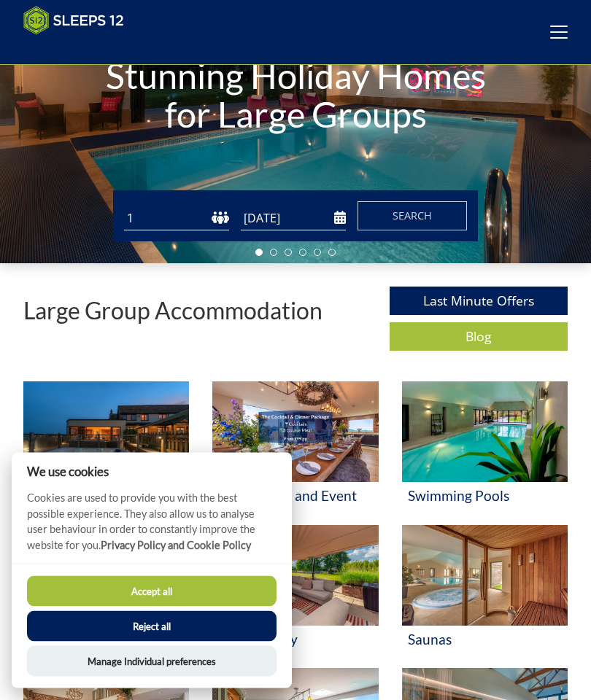  What do you see at coordinates (485, 453) in the screenshot?
I see `a: 'Swimming Pools' - Large Group Accommodation Holiday Ideas Swimming Pools` at bounding box center [485, 453].